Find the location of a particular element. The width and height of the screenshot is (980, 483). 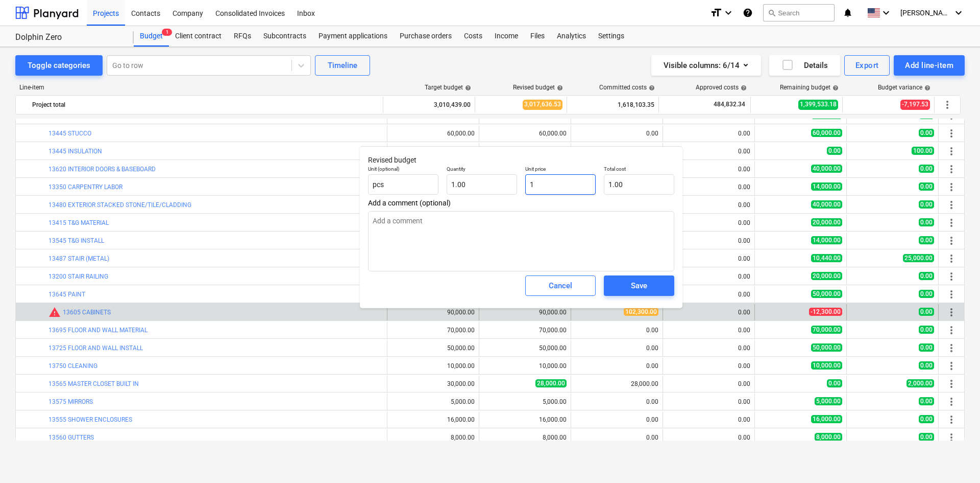

i: Knowledge base is located at coordinates (747, 13).